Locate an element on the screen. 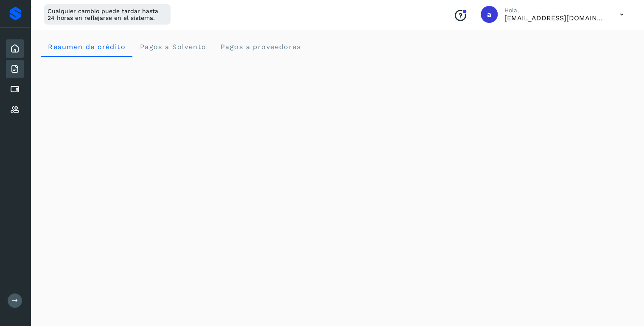 Image resolution: width=644 pixels, height=326 pixels. span: Pagos a Solvento is located at coordinates (172, 47).